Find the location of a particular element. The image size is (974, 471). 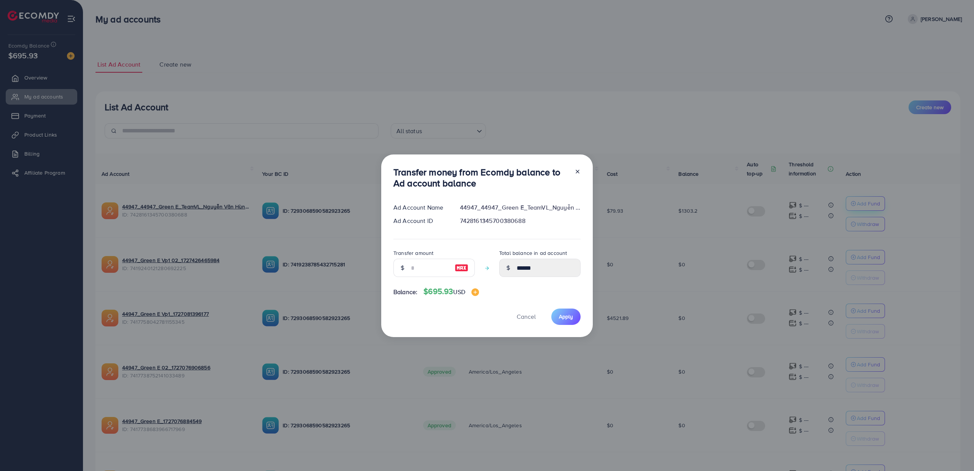

button: Cancel is located at coordinates (526, 317).